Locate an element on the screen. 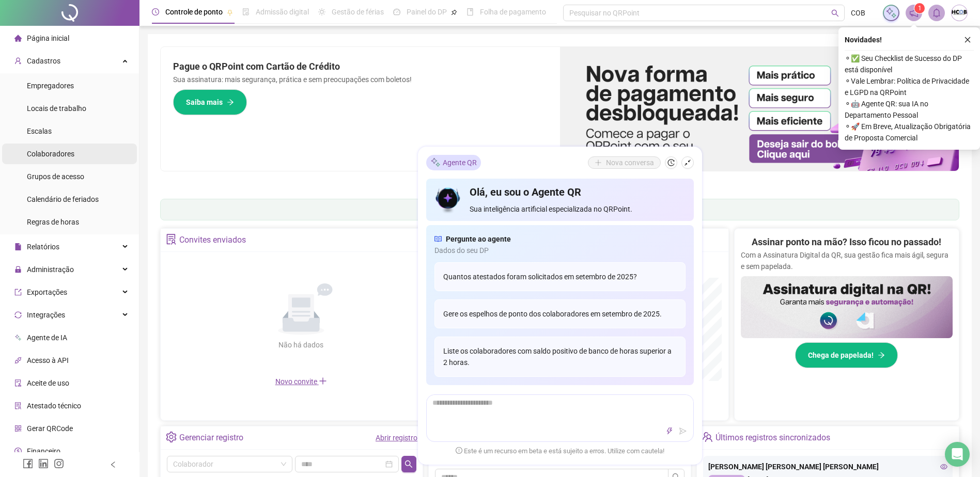 The width and height of the screenshot is (980, 477). span: export is located at coordinates (18, 292).